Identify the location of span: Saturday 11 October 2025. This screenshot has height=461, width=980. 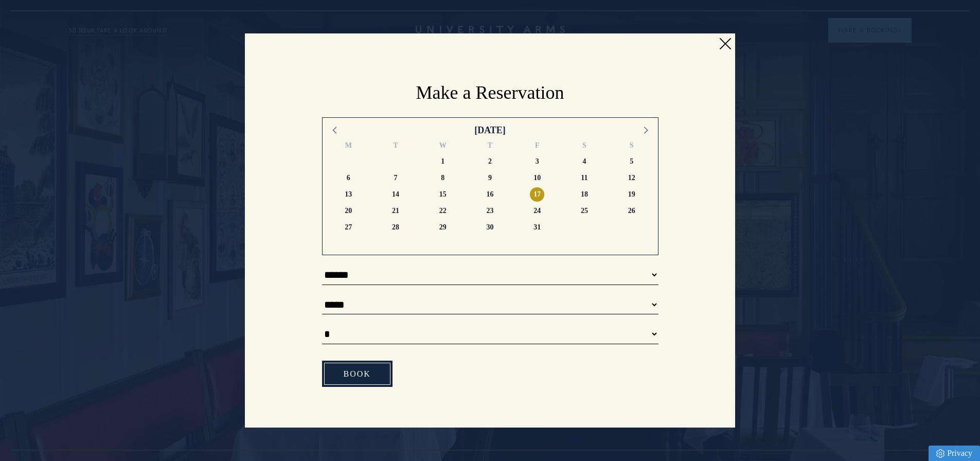
(584, 178).